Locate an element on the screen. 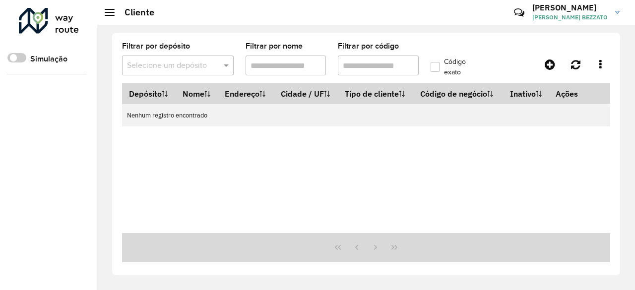 The image size is (635, 290). th: Depósito is located at coordinates (149, 94).